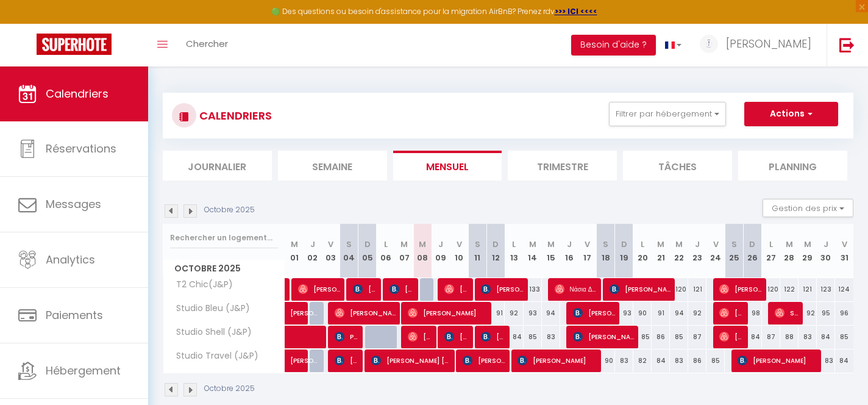 The image size is (868, 405). I want to click on th: 23, so click(697, 251).